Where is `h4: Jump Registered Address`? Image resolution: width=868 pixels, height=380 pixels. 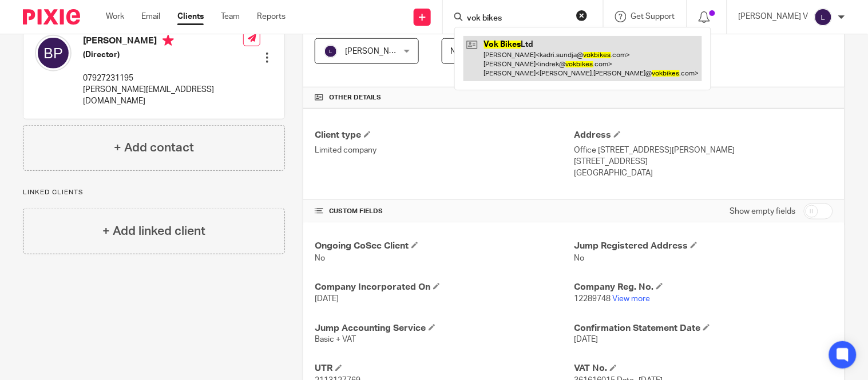 h4: Jump Registered Address is located at coordinates (703, 246).